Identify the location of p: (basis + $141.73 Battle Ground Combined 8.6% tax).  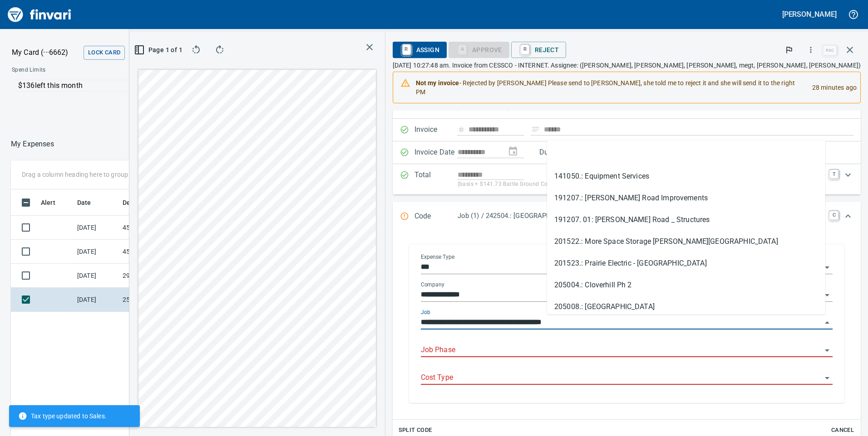
(641, 185).